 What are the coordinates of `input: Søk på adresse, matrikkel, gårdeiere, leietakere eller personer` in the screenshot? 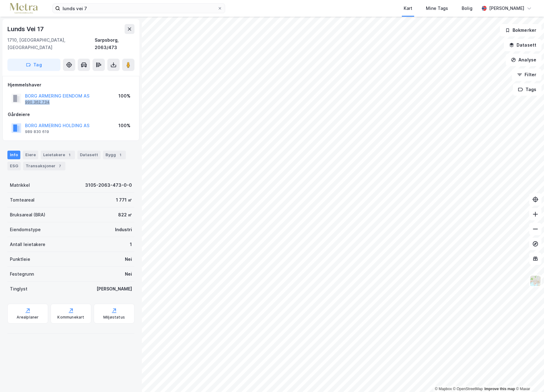 It's located at (139, 8).